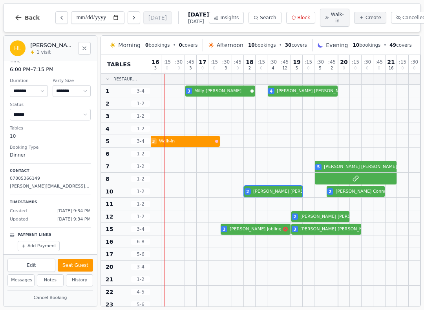 The height and width of the screenshot is (310, 424). I want to click on span: 7, so click(108, 167).